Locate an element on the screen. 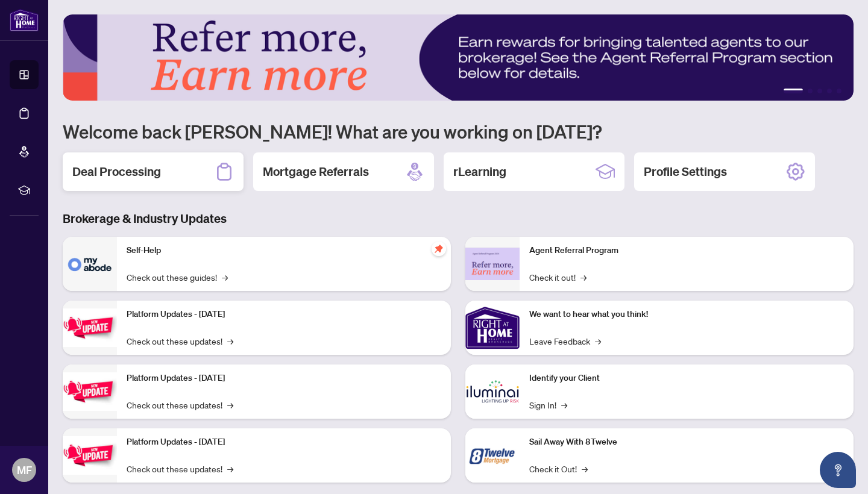  p: We want to hear what you think! is located at coordinates (687, 315).